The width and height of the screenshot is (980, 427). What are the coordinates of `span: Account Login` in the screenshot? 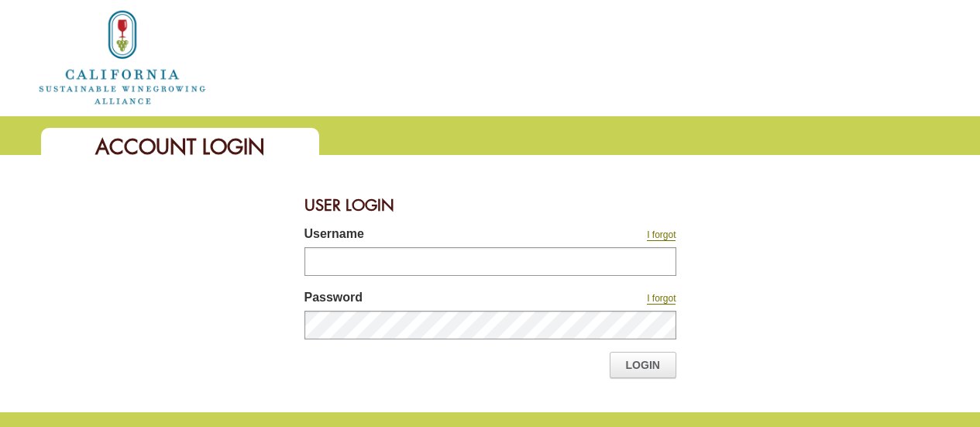 It's located at (180, 146).